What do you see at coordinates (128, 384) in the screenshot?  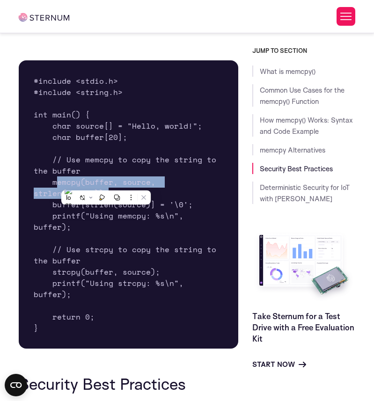 I see `h2: Security Best Practices` at bounding box center [128, 384].